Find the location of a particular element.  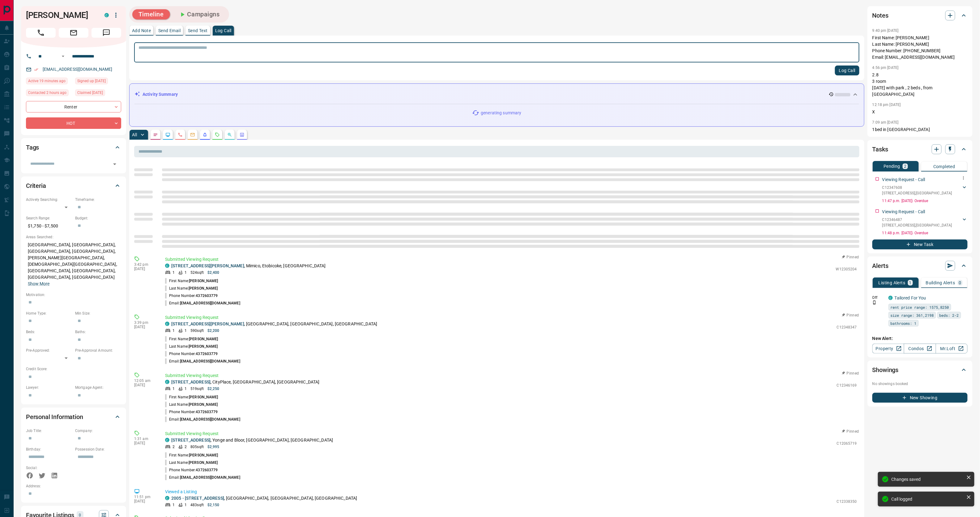

p: Social: is located at coordinates (49, 468).